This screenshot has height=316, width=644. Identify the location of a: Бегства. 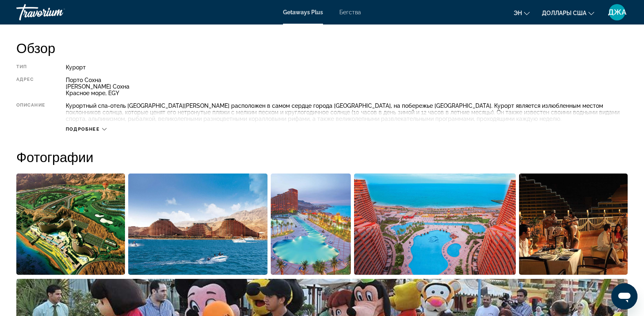
(350, 12).